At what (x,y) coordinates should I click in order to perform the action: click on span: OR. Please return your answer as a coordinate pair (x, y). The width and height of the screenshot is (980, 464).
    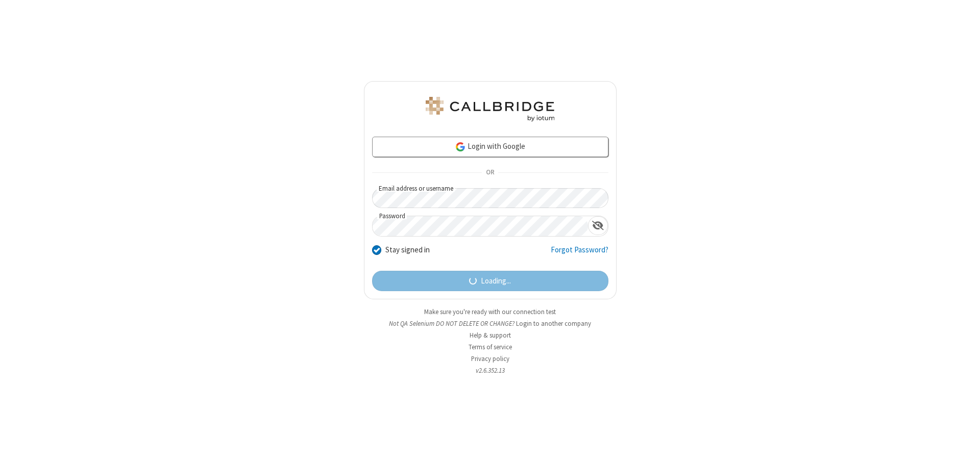
    Looking at the image, I should click on (490, 173).